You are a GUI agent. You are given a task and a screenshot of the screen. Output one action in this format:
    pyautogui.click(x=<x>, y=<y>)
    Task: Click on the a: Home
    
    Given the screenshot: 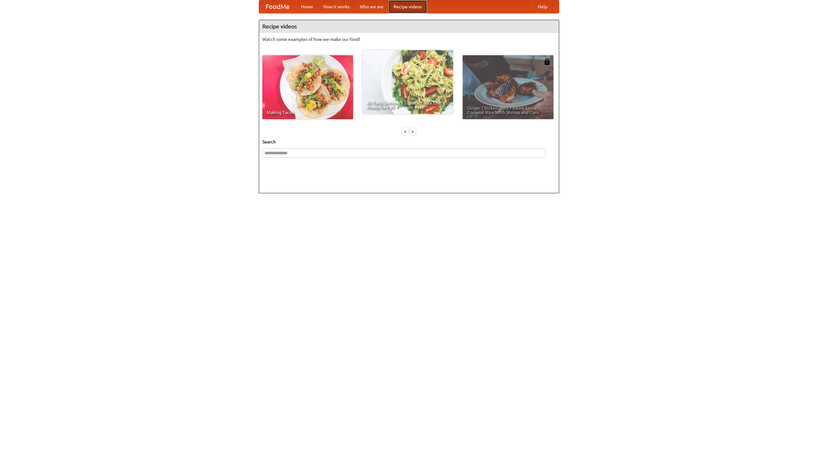 What is the action you would take?
    pyautogui.click(x=307, y=7)
    